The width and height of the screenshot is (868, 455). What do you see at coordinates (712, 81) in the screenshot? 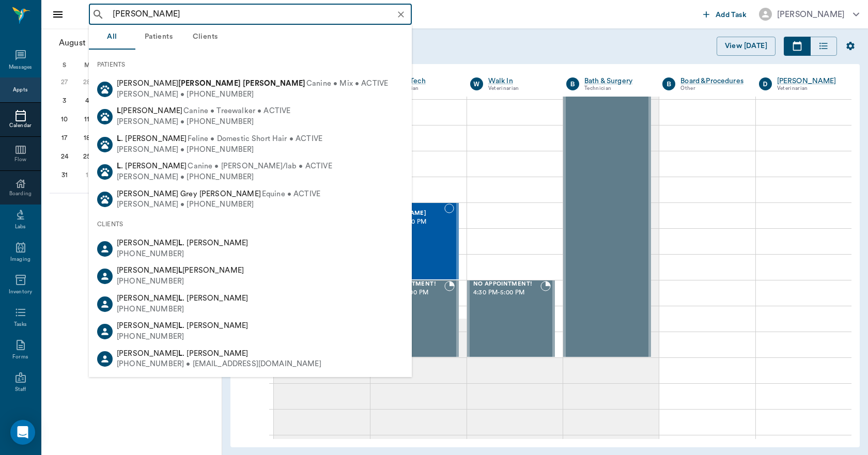
I see `div: Board &Procedures` at bounding box center [712, 81].